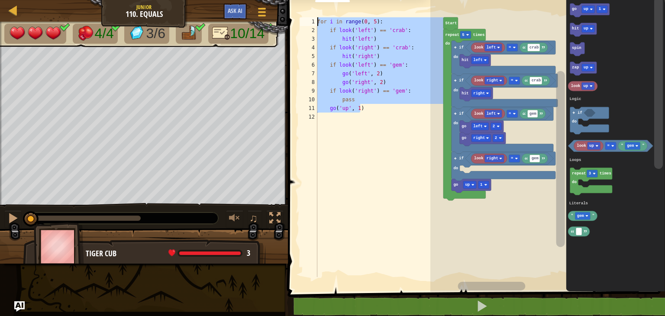  I want to click on text: 5, so click(463, 35).